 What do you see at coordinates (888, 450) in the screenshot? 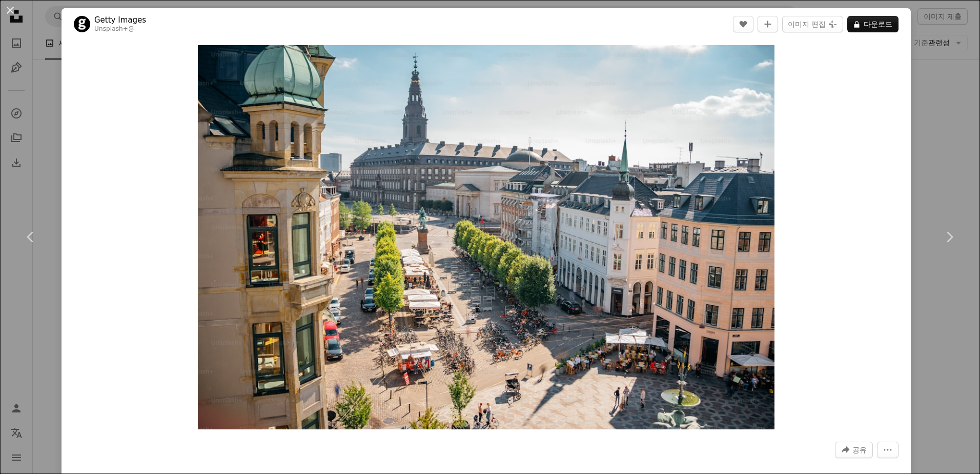
I see `button: 더 많은 작업` at bounding box center [888, 450].